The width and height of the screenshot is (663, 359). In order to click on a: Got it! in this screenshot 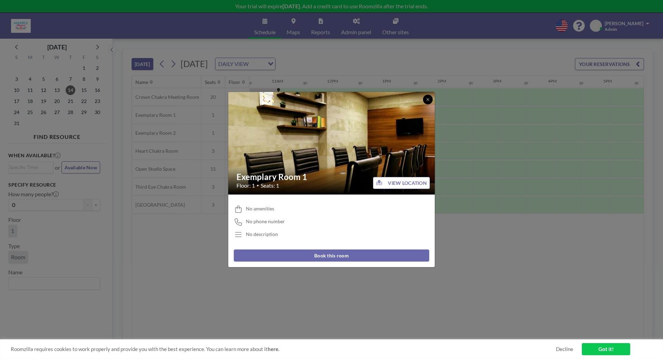, I will do `click(606, 349)`.